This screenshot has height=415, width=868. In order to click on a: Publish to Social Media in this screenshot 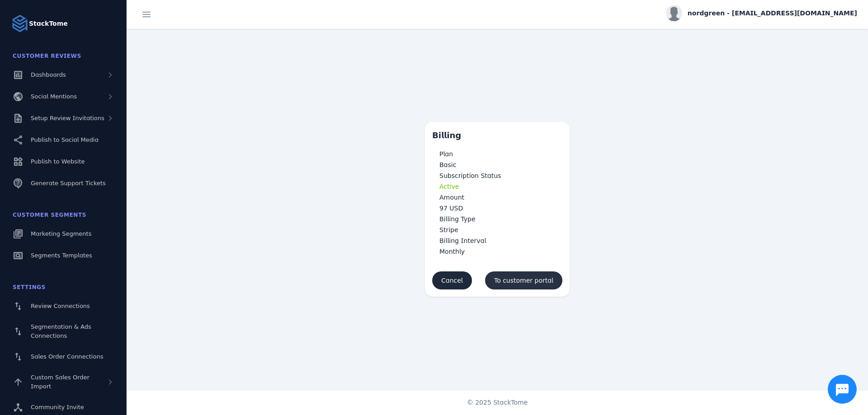, I will do `click(63, 140)`.